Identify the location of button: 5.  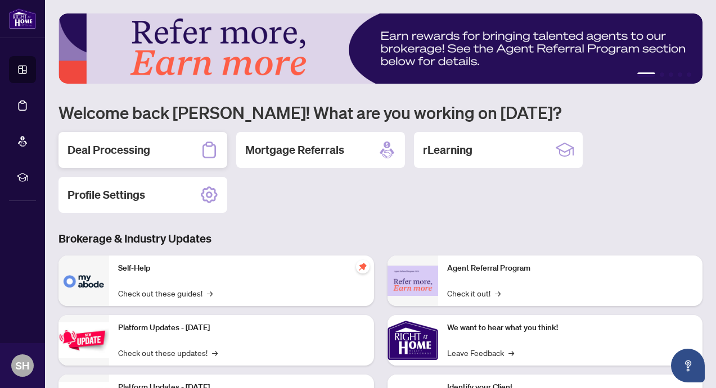
(689, 75).